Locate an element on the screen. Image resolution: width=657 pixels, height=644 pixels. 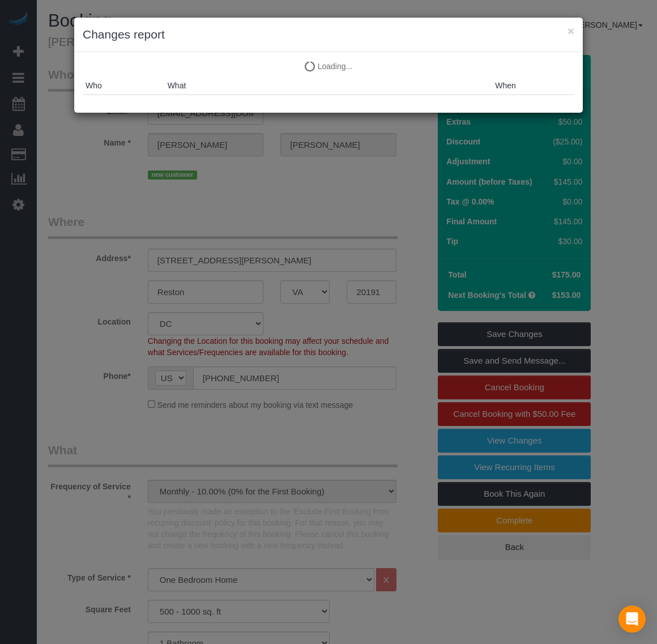
th: When is located at coordinates (533, 86).